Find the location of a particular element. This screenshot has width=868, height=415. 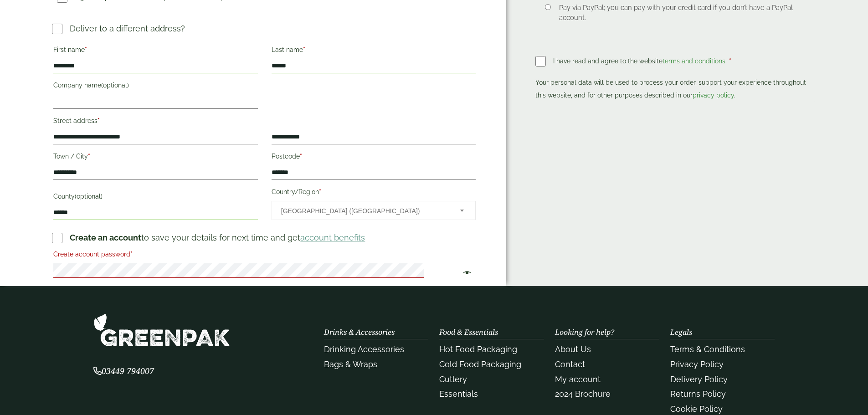

a: Cold Food Packaging is located at coordinates (480, 364).